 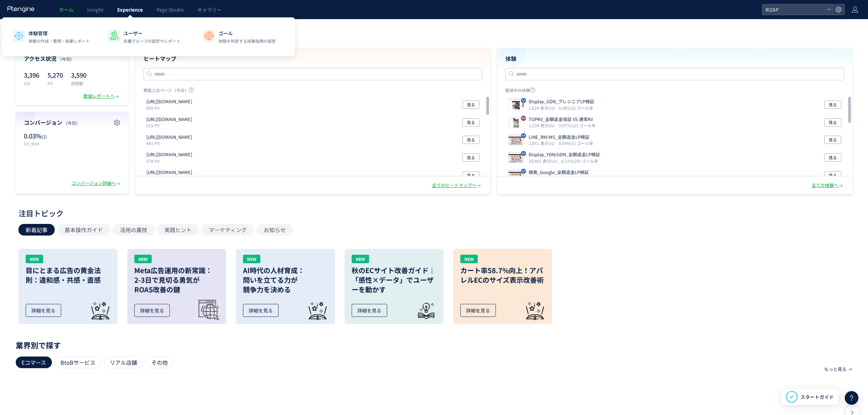 What do you see at coordinates (72, 123) in the screenshot?
I see `h4: コンバージョン` at bounding box center [72, 123].